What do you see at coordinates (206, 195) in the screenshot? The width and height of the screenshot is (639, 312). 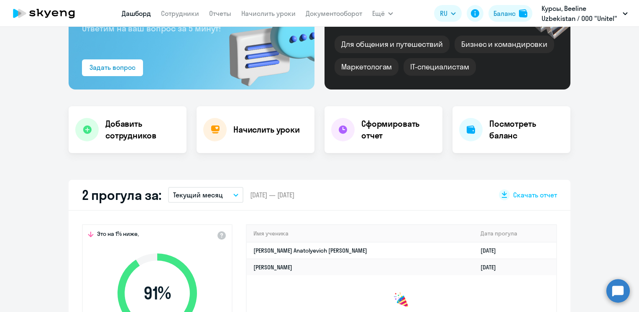 I see `button: Текущий месяц` at bounding box center [206, 195].